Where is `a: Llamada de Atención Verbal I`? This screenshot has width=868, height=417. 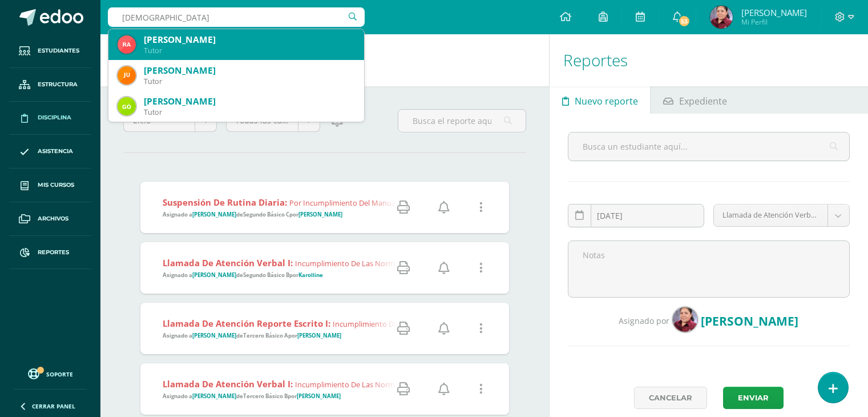
a: Llamada de Atención Verbal I is located at coordinates (781, 216).